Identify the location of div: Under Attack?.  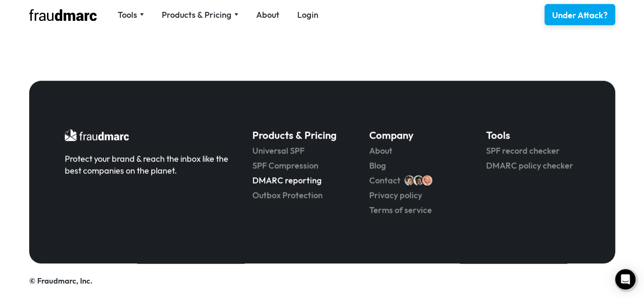
(580, 15).